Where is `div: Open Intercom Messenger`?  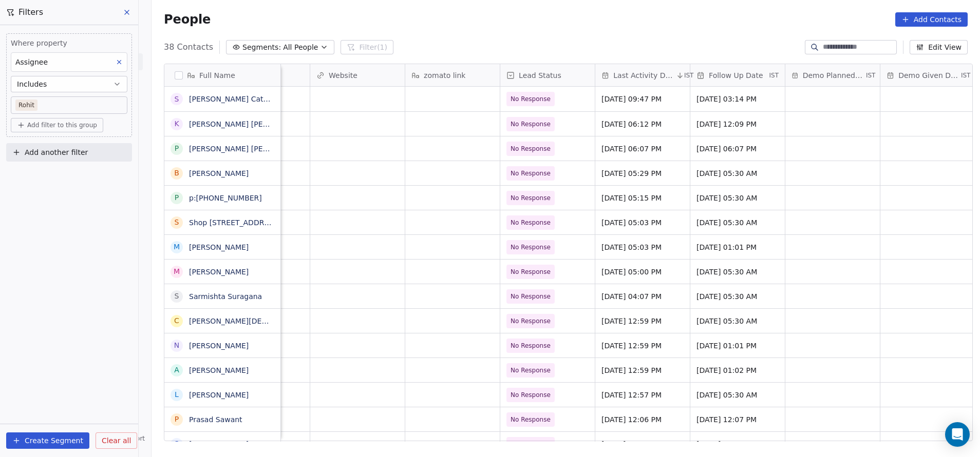 div: Open Intercom Messenger is located at coordinates (957, 434).